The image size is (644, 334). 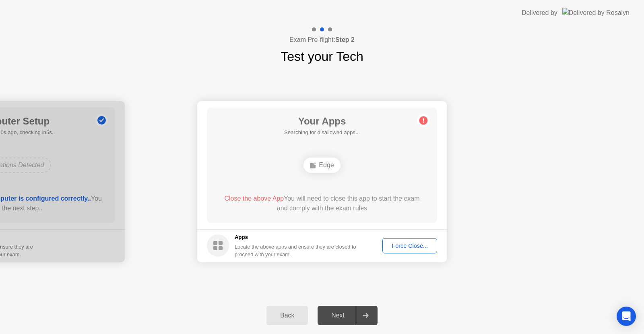 I want to click on button: Back, so click(x=287, y=315).